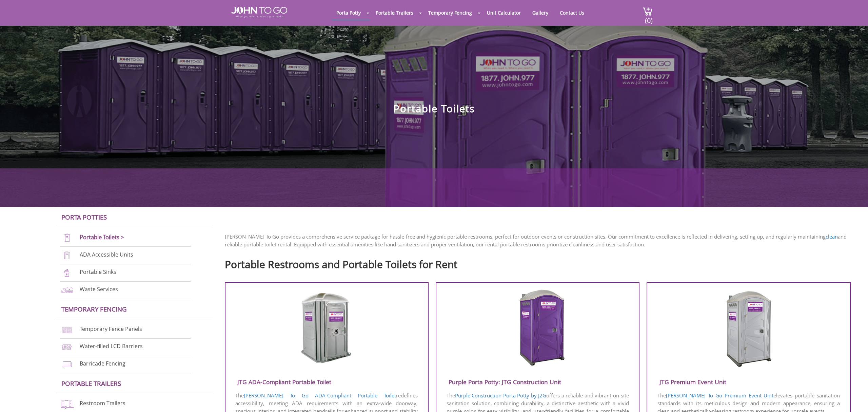 The width and height of the screenshot is (868, 412). Describe the element at coordinates (572, 12) in the screenshot. I see `a: Contact Us` at that location.